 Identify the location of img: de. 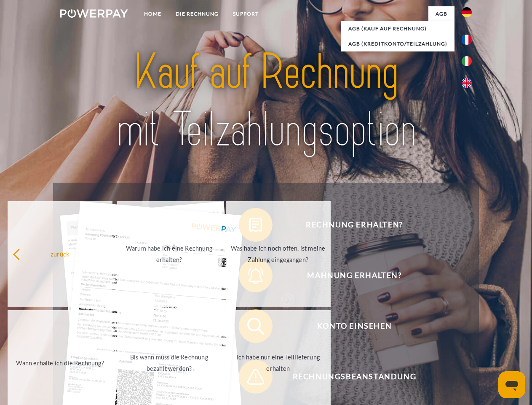
(467, 13).